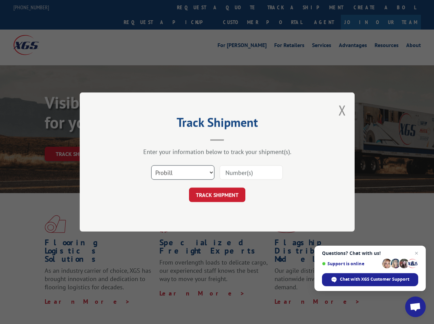 The width and height of the screenshot is (434, 324). What do you see at coordinates (217, 152) in the screenshot?
I see `div: Enter your information below to track your shipment(s).` at bounding box center [217, 152].